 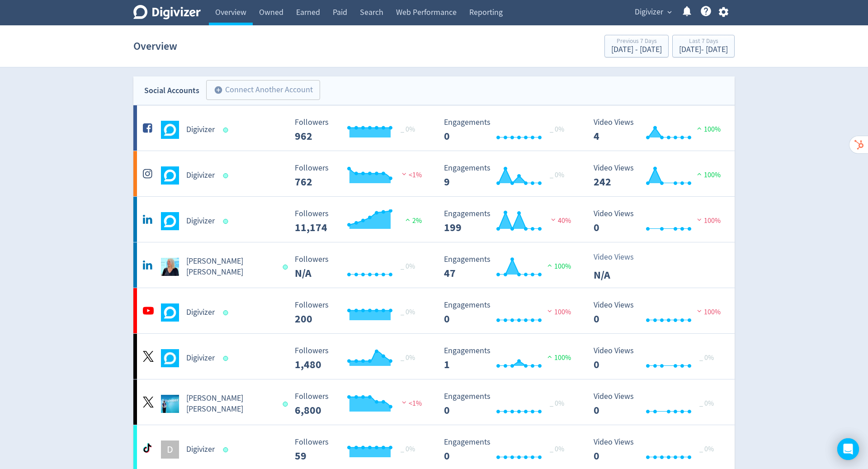 What do you see at coordinates (434, 219) in the screenshot?
I see `a: Digivizer undefinedDigivizer Followers --- Followers 11,174 2% Engagements 199 Engagements 199 40...` at bounding box center [434, 219].